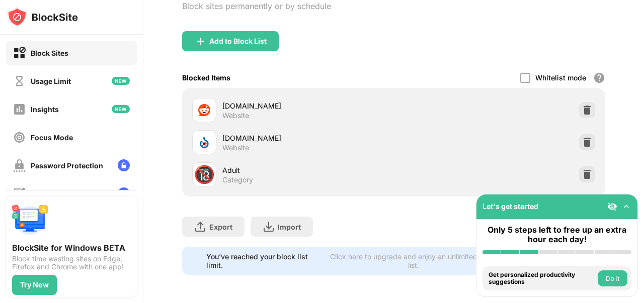 The image size is (644, 303). I want to click on button: Do it, so click(612, 278).